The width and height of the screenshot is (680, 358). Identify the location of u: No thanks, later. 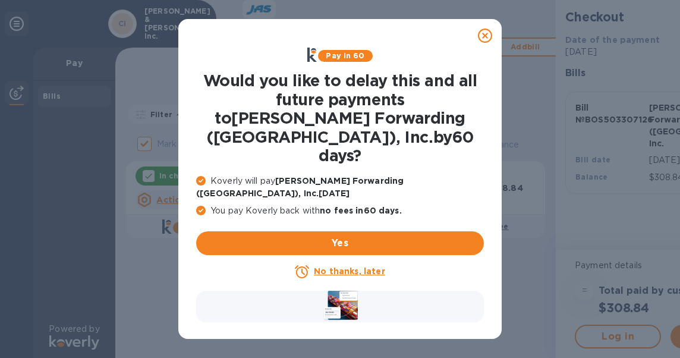
(349, 271).